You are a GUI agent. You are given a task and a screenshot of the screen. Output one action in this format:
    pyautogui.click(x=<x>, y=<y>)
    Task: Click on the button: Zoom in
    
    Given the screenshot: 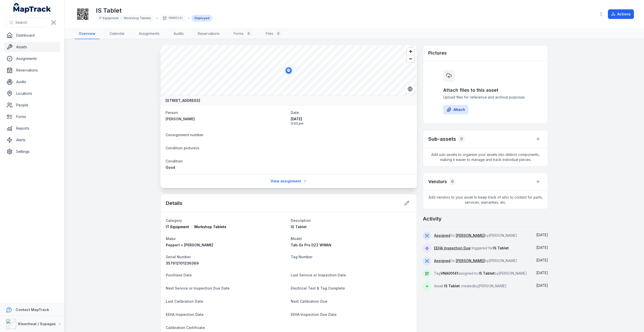 What is the action you would take?
    pyautogui.click(x=411, y=51)
    